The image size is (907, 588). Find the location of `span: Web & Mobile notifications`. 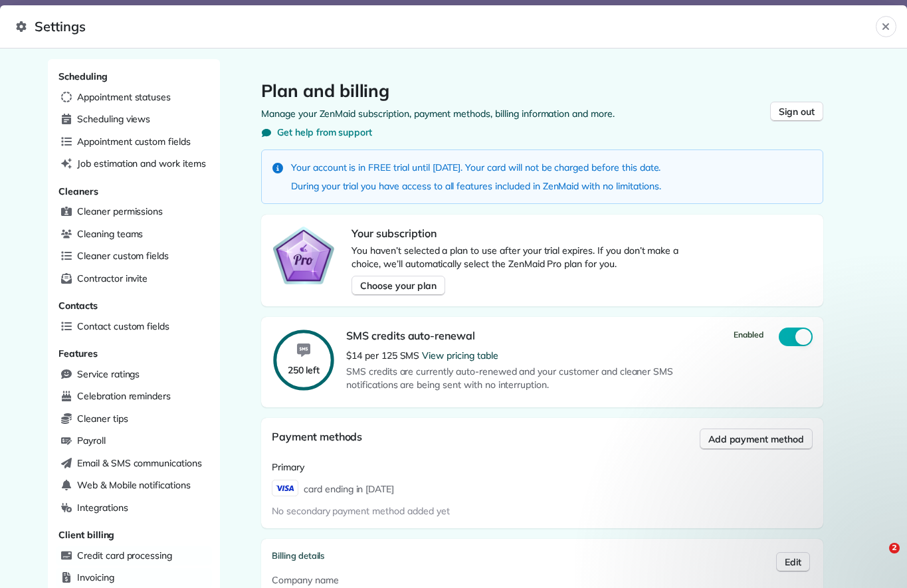

span: Web & Mobile notifications is located at coordinates (133, 485).